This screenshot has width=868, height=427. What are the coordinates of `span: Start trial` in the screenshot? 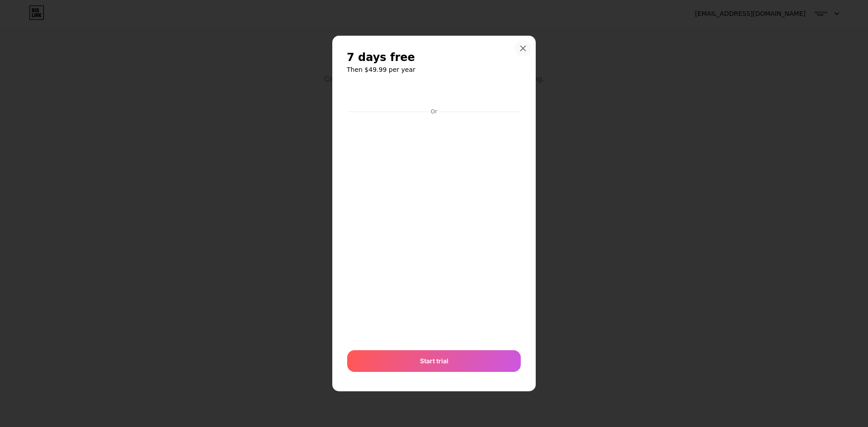 It's located at (434, 360).